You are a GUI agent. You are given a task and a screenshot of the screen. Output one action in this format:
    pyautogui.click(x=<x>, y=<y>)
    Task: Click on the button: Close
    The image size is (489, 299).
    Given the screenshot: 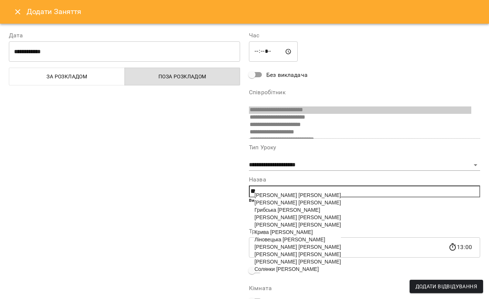 What is the action you would take?
    pyautogui.click(x=18, y=12)
    